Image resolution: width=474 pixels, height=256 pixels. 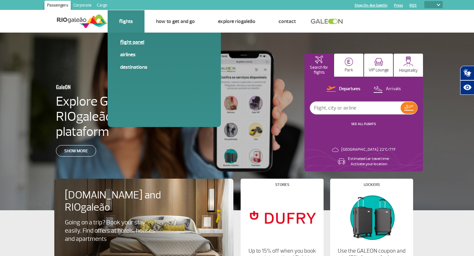 What do you see at coordinates (467, 80) in the screenshot?
I see `div: Plugin de acessibilidade da Hand Talk.` at bounding box center [467, 80].